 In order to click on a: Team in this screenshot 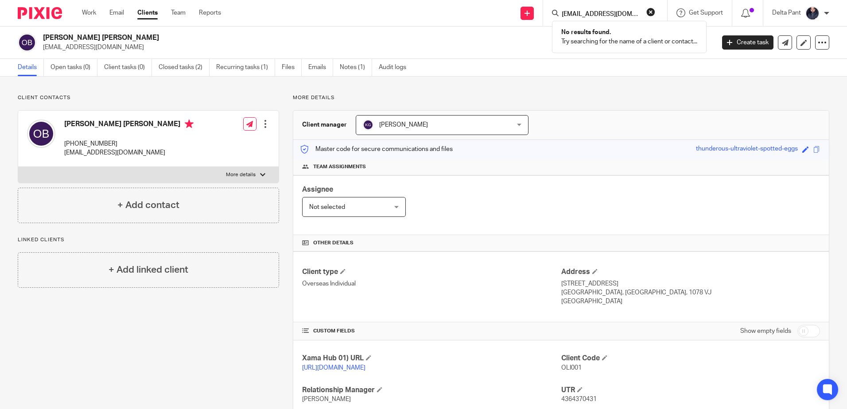, I will do `click(178, 13)`.